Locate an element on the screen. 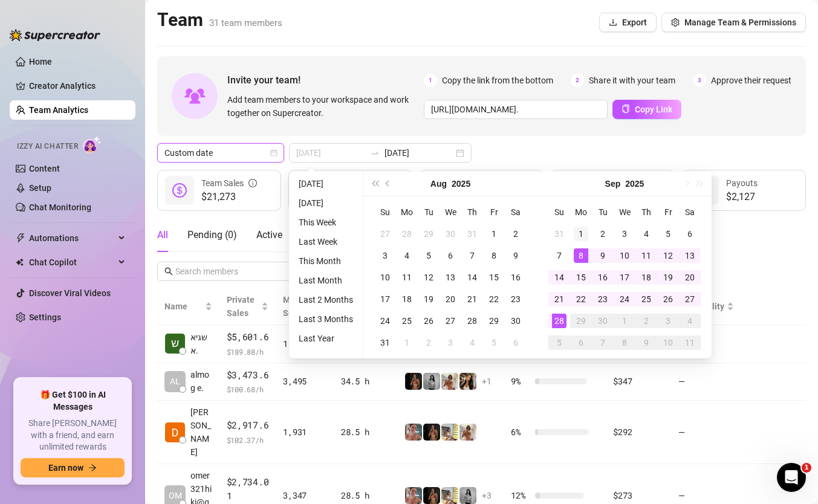  span: 3 is located at coordinates (699, 81).